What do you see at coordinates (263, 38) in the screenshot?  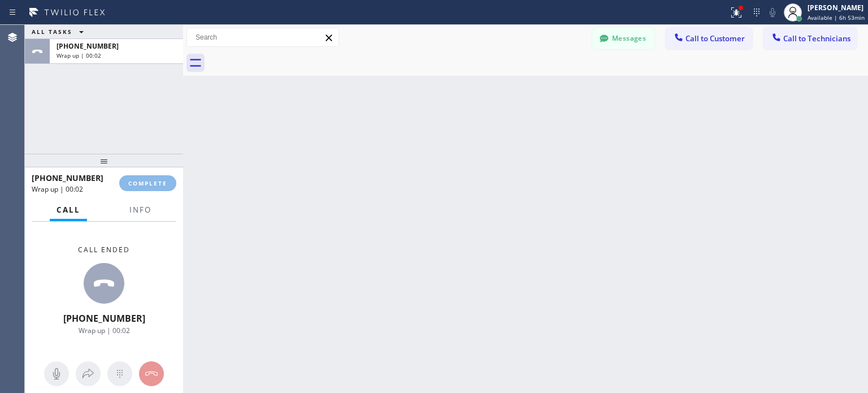 I see `input: Search` at bounding box center [263, 38].